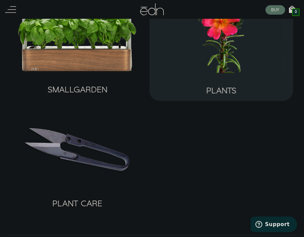 The image size is (304, 237). I want to click on span: Support, so click(27, 8).